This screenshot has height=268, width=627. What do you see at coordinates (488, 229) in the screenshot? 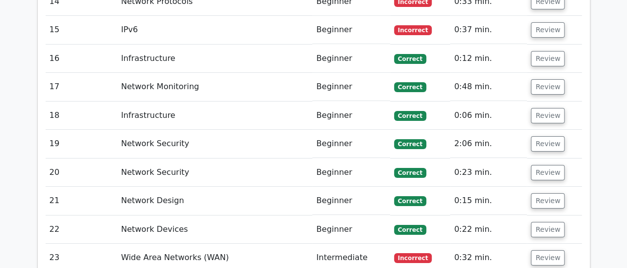
I see `td: 0:22 min.` at bounding box center [488, 229].